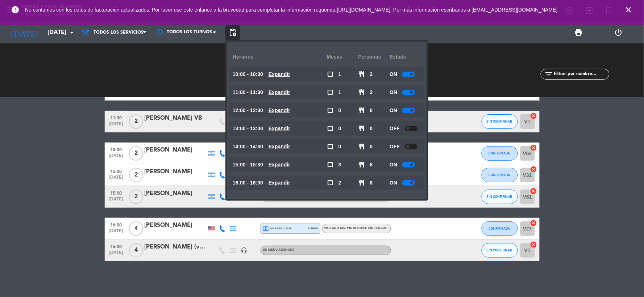  I want to click on input: Filtrar por nombre..., so click(581, 74).